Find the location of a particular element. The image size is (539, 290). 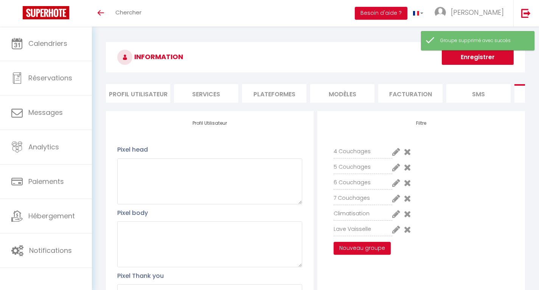

span: Calendriers is located at coordinates (48, 43).